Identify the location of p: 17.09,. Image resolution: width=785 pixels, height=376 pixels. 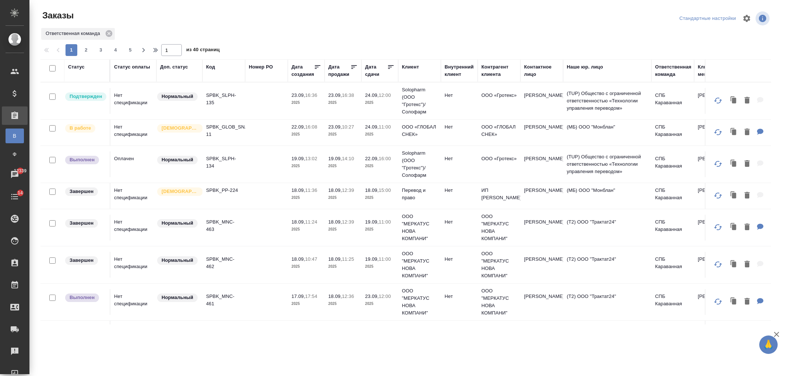
(298, 296).